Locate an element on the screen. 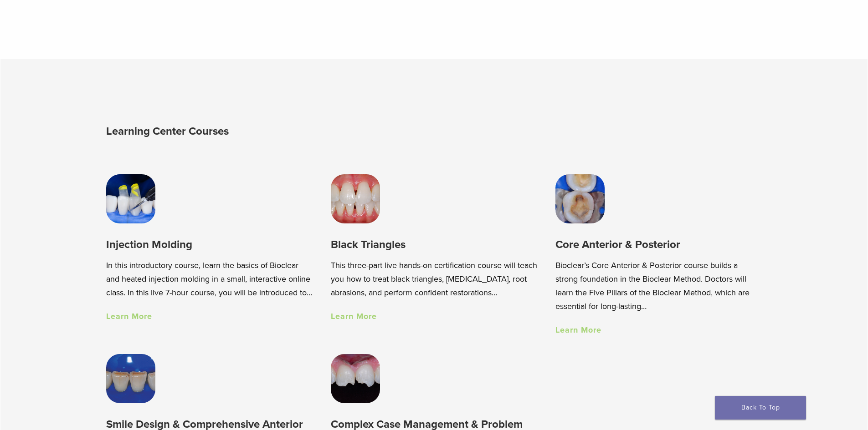 The width and height of the screenshot is (868, 430). h3: Injection Molding is located at coordinates (209, 244).